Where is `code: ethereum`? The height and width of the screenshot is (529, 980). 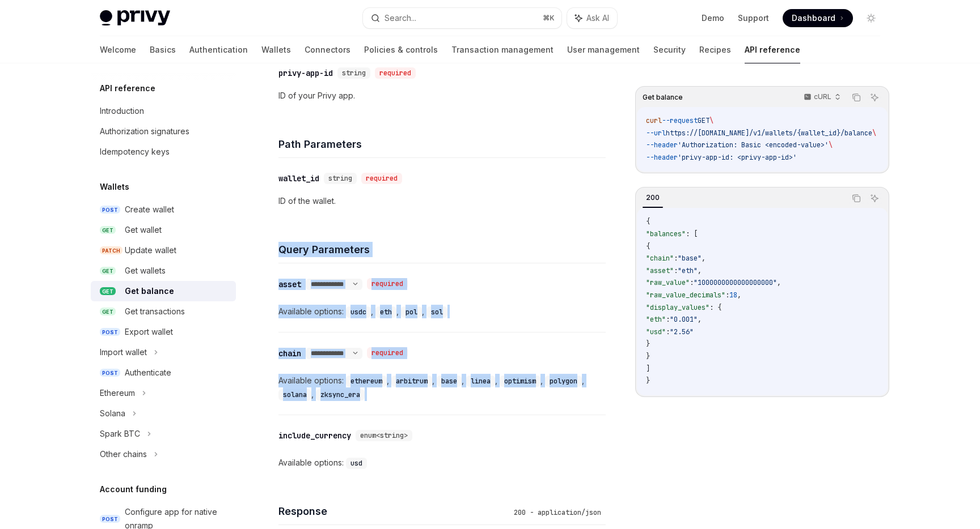
code: ethereum is located at coordinates (366, 381).